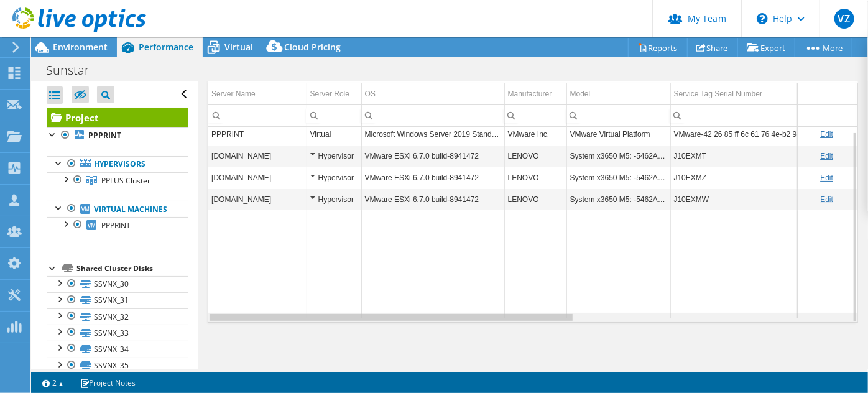 Image resolution: width=868 pixels, height=393 pixels. What do you see at coordinates (117, 284) in the screenshot?
I see `a: SSVNX_30` at bounding box center [117, 284].